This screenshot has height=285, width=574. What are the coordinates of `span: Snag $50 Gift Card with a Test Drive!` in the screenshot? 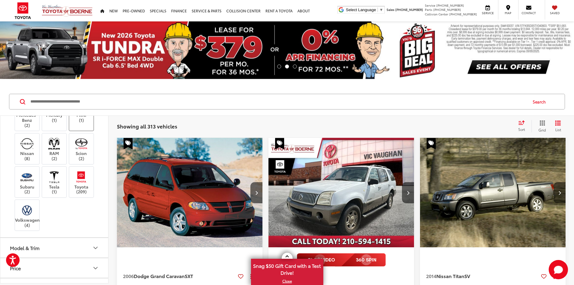 It's located at (287, 268).